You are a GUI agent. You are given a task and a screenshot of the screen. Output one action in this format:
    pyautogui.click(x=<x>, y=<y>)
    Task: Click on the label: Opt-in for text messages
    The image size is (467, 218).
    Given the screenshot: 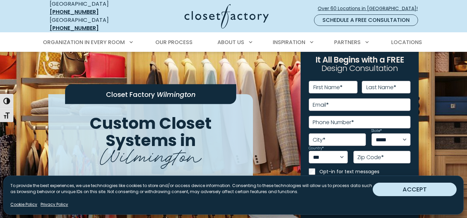 What is the action you would take?
    pyautogui.click(x=365, y=171)
    